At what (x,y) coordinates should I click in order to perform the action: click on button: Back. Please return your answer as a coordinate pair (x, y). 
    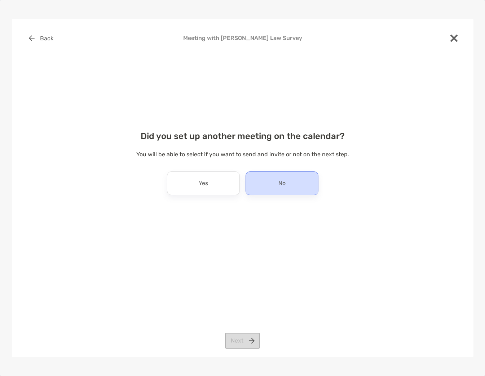
    Looking at the image, I should click on (41, 38).